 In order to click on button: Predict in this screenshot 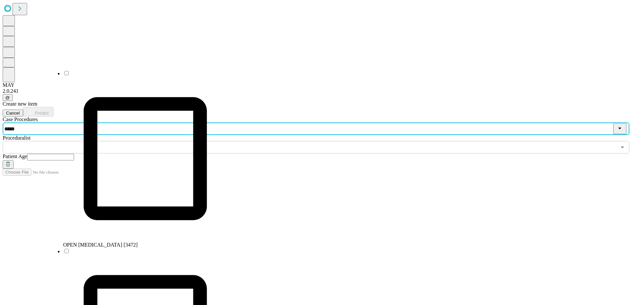, I will do `click(38, 112)`.